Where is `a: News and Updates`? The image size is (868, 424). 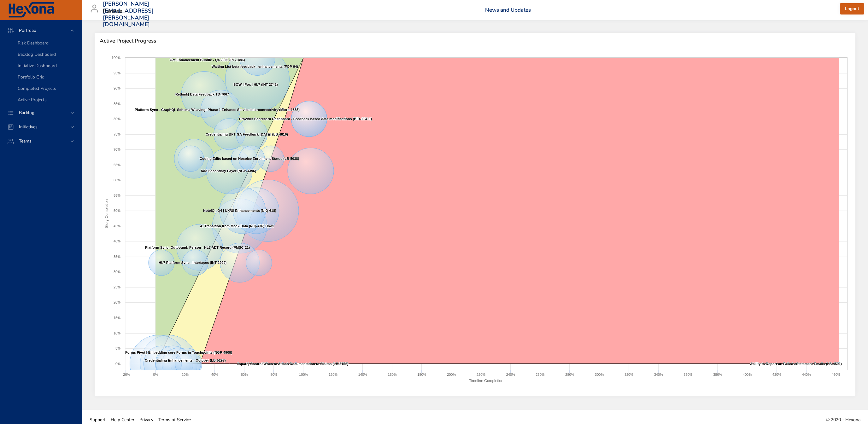
a: News and Updates is located at coordinates (508, 10).